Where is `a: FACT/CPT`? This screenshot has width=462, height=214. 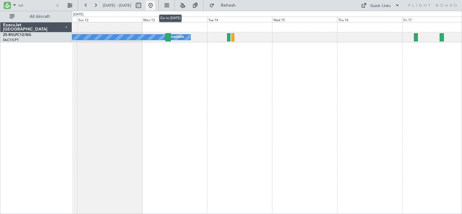 a: FACT/CPT is located at coordinates (11, 40).